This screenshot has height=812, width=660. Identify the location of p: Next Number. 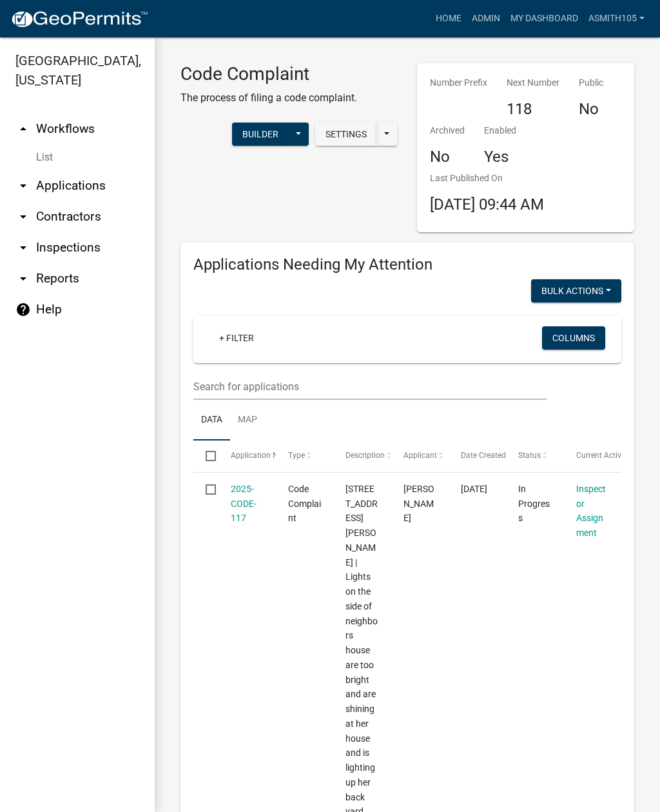
(533, 83).